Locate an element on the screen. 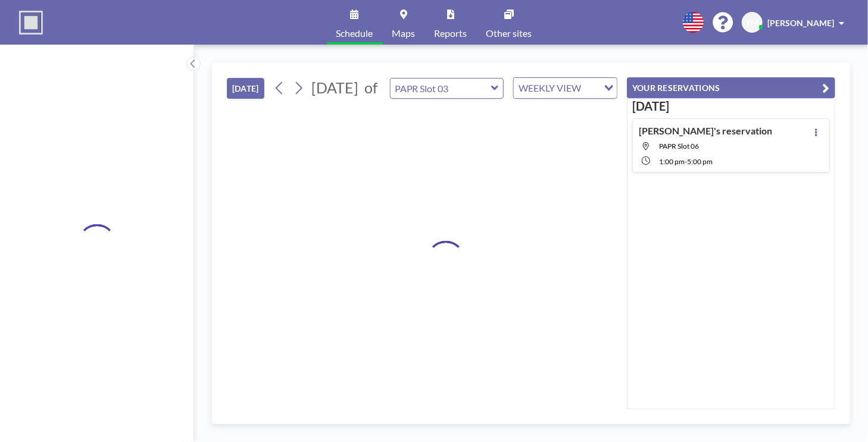  span: Schedule is located at coordinates (355, 34).